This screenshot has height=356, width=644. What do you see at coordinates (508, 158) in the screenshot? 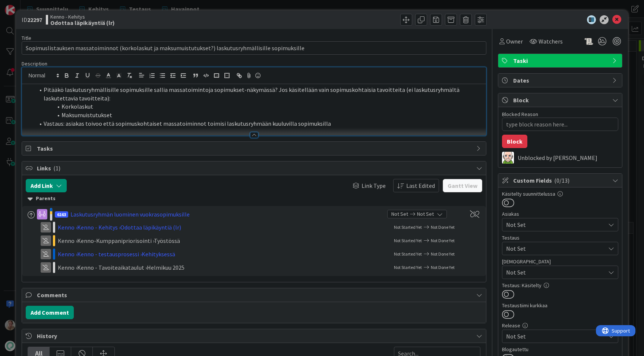
I see `img: AN` at bounding box center [508, 158].